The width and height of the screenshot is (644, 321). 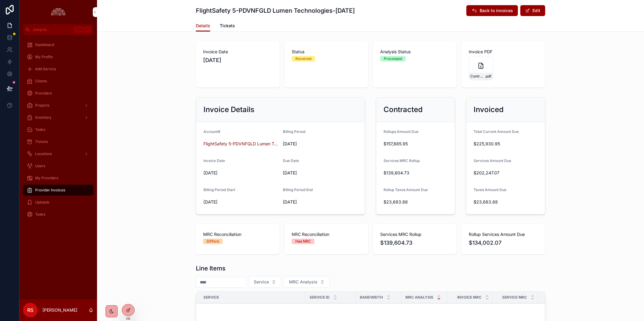 I want to click on span: Invoice PDF, so click(x=504, y=52).